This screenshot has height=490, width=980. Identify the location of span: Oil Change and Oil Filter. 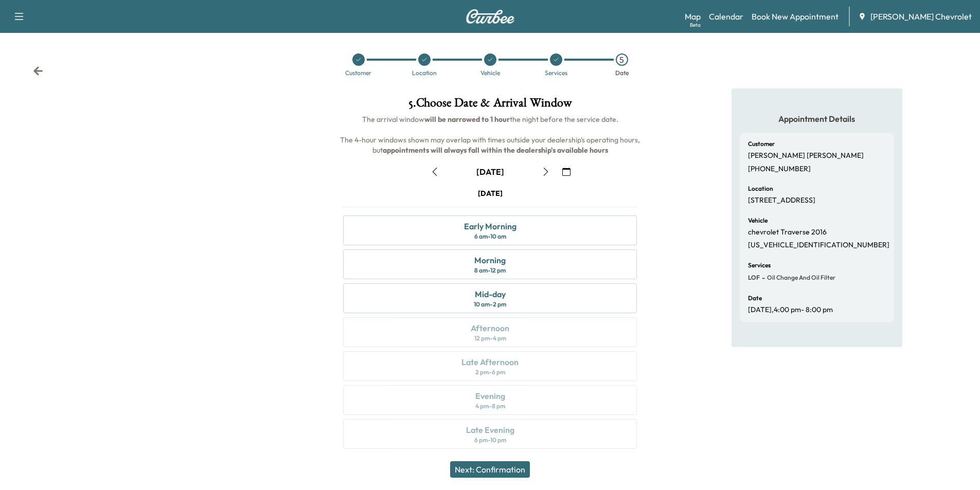
(800, 278).